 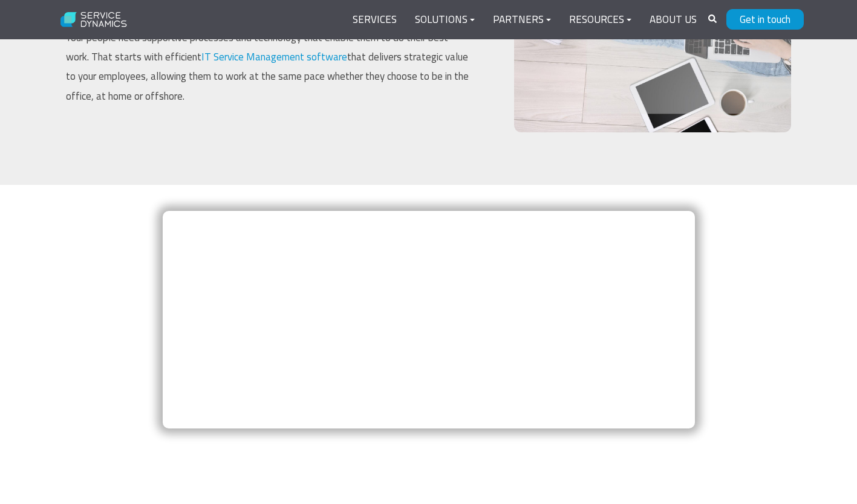 I want to click on a: Solutions, so click(x=444, y=20).